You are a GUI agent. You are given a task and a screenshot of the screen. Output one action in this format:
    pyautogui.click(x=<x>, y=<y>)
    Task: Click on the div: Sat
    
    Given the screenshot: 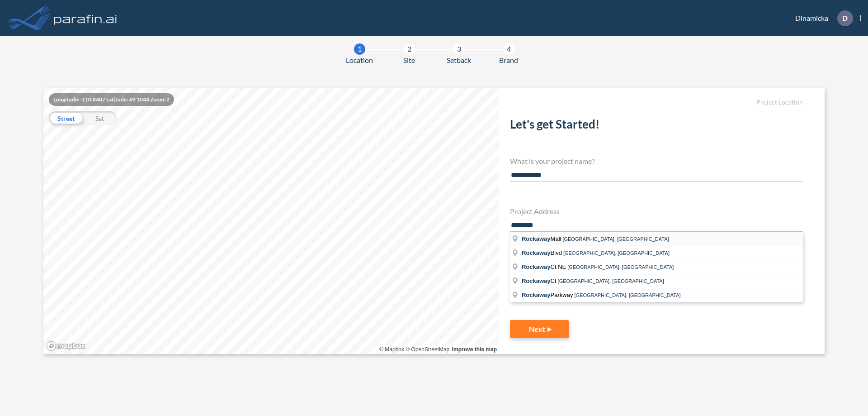 What is the action you would take?
    pyautogui.click(x=100, y=118)
    